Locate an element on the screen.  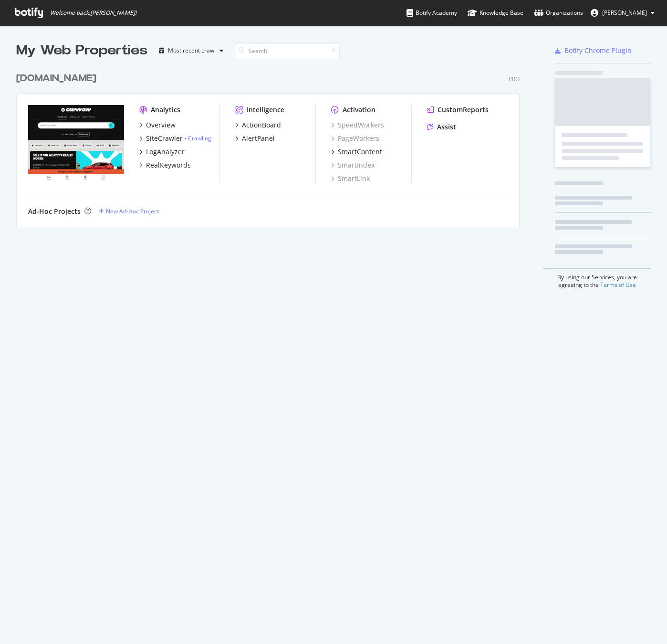
div: Activation is located at coordinates (359, 110).